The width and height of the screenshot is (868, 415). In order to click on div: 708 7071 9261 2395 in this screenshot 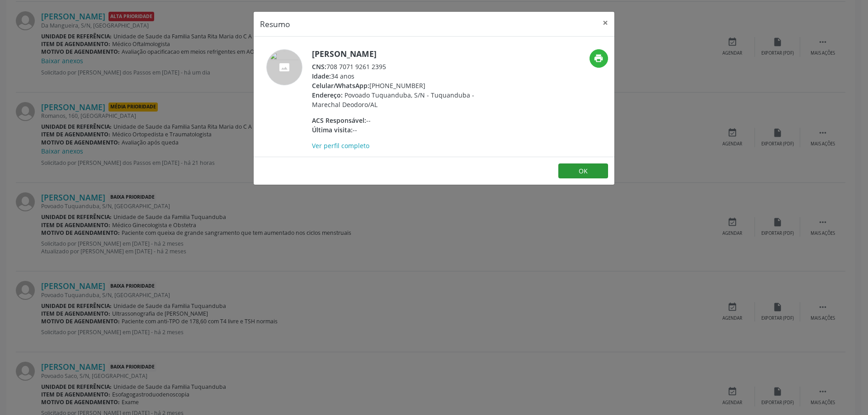, I will do `click(400, 67)`.